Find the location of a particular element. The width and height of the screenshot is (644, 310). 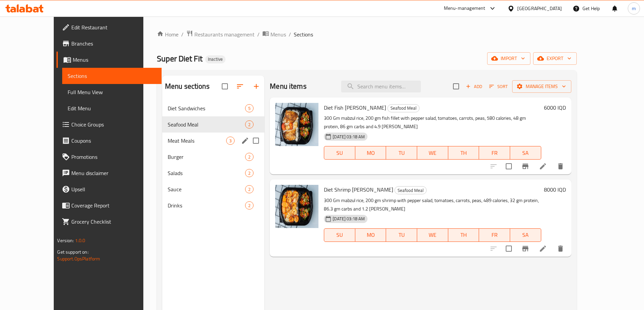

h6: 6000 IQD is located at coordinates (555, 108).